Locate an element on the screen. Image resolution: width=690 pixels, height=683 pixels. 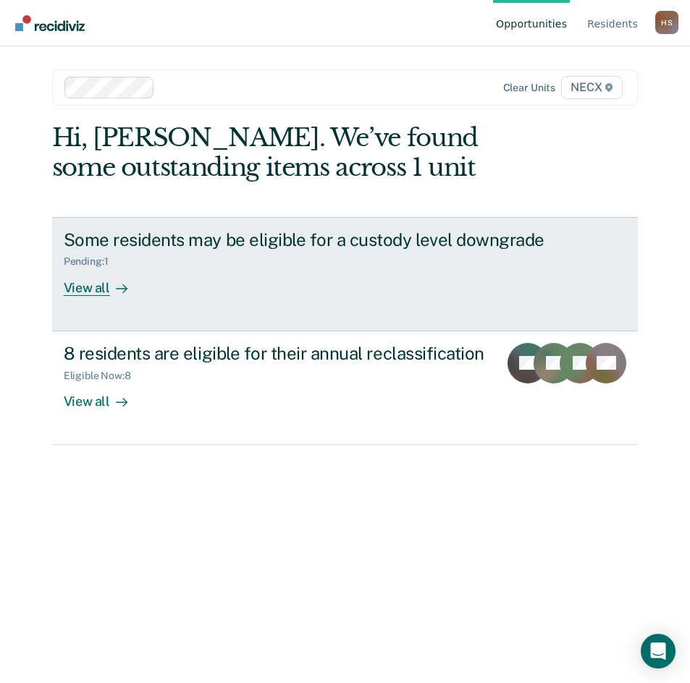
div: Eligible Now : 8 is located at coordinates (103, 376).